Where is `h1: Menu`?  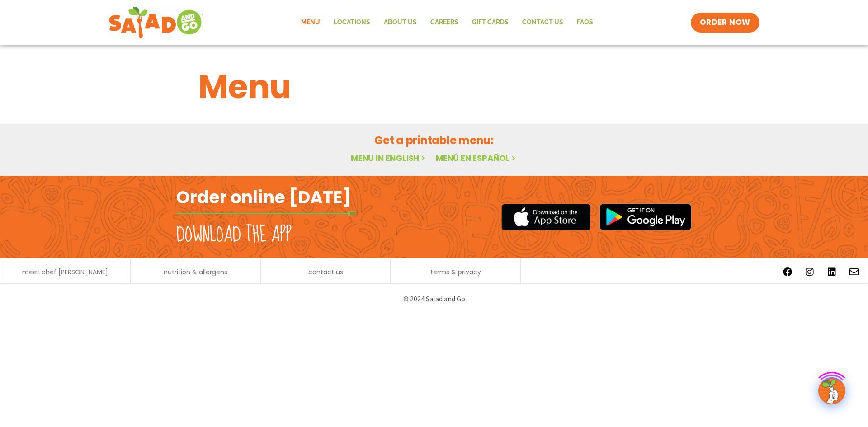
h1: Menu is located at coordinates (434, 86).